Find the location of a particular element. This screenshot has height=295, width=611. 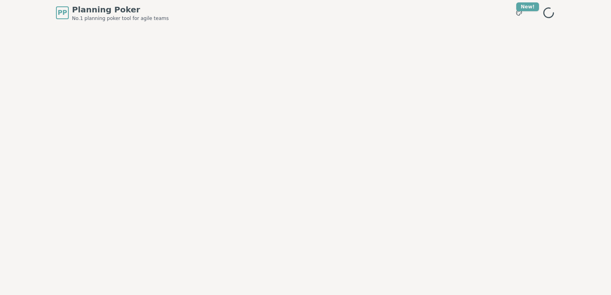

span: No.1 planning poker tool for agile teams is located at coordinates (120, 18).